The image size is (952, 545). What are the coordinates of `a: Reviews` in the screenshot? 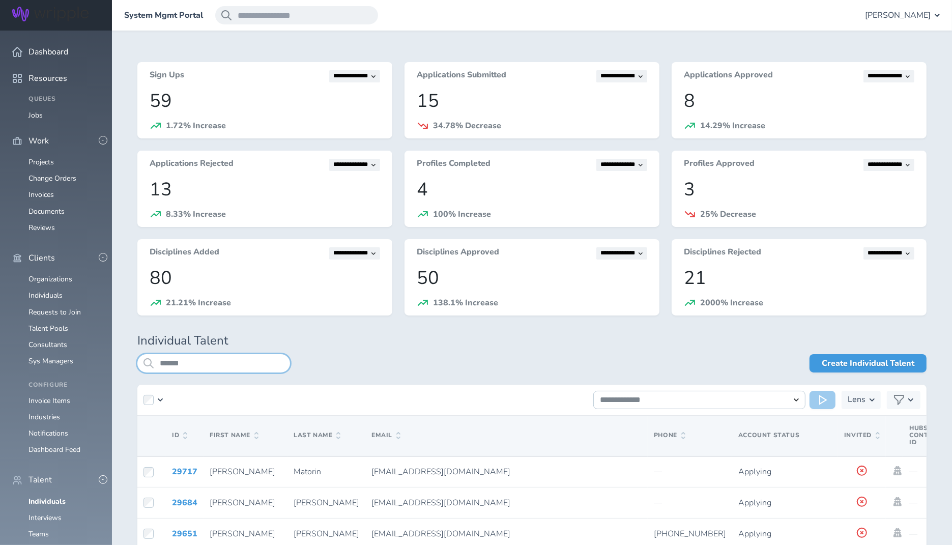 It's located at (42, 227).